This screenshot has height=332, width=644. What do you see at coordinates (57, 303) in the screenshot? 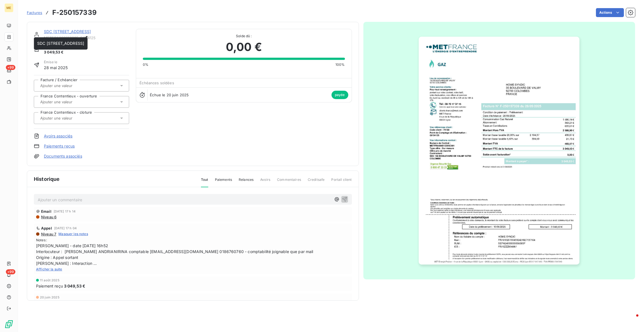
I see `span: Échéance de la facture` at bounding box center [57, 303].